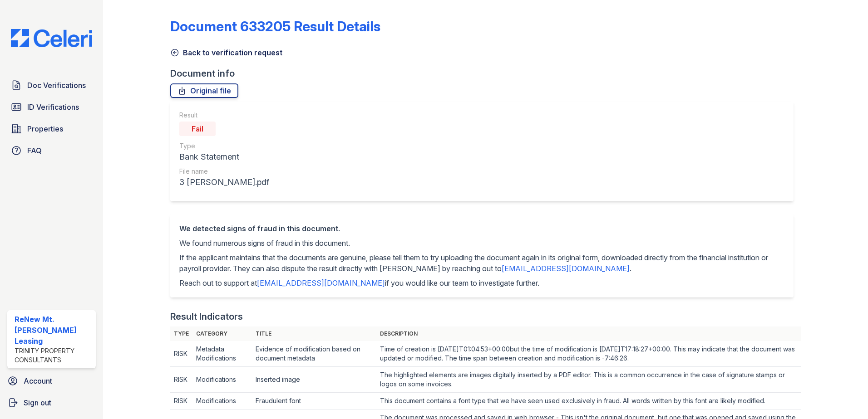 This screenshot has height=419, width=868. I want to click on div: Bank Statement, so click(224, 157).